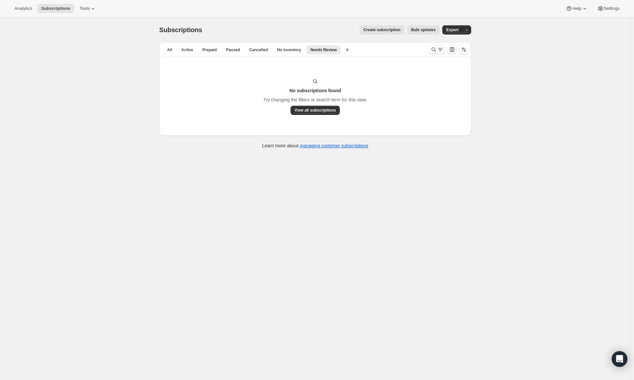 The width and height of the screenshot is (634, 380). What do you see at coordinates (577, 9) in the screenshot?
I see `span: Help` at bounding box center [577, 9].